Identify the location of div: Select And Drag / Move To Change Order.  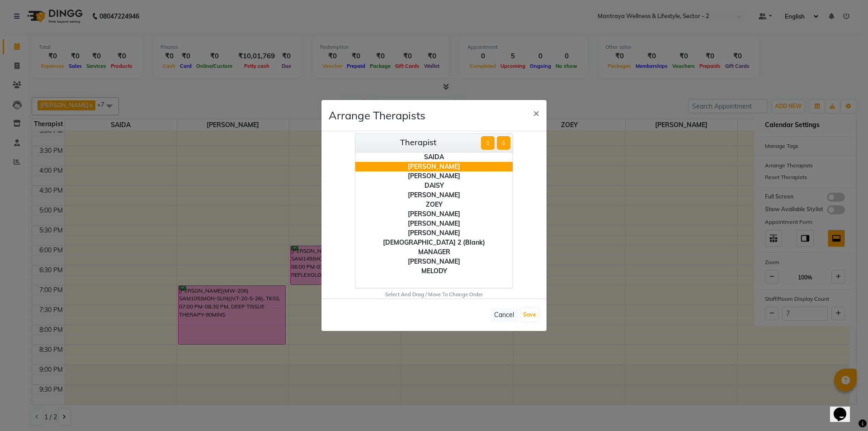
(434, 295).